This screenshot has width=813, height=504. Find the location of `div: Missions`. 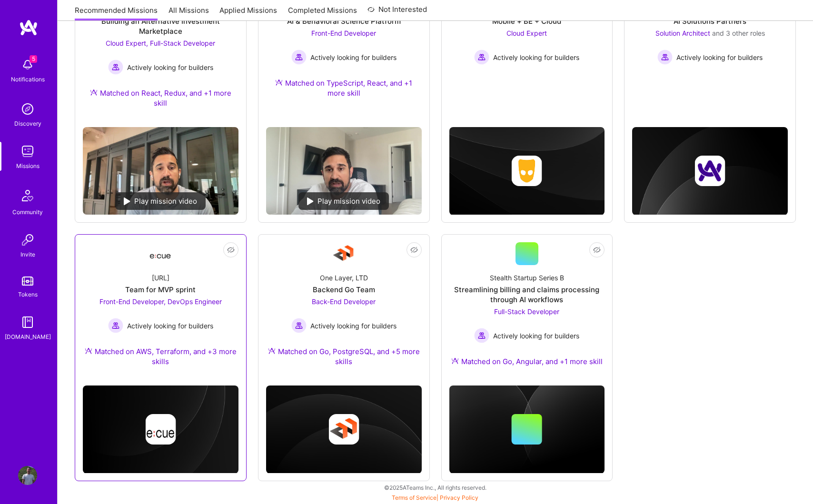

div: Missions is located at coordinates (28, 165).